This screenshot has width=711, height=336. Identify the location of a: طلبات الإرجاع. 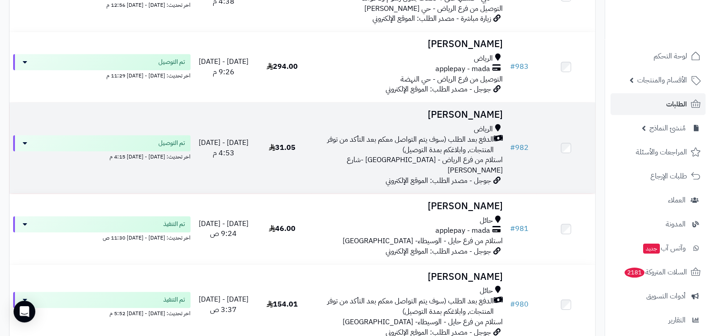
(658, 176).